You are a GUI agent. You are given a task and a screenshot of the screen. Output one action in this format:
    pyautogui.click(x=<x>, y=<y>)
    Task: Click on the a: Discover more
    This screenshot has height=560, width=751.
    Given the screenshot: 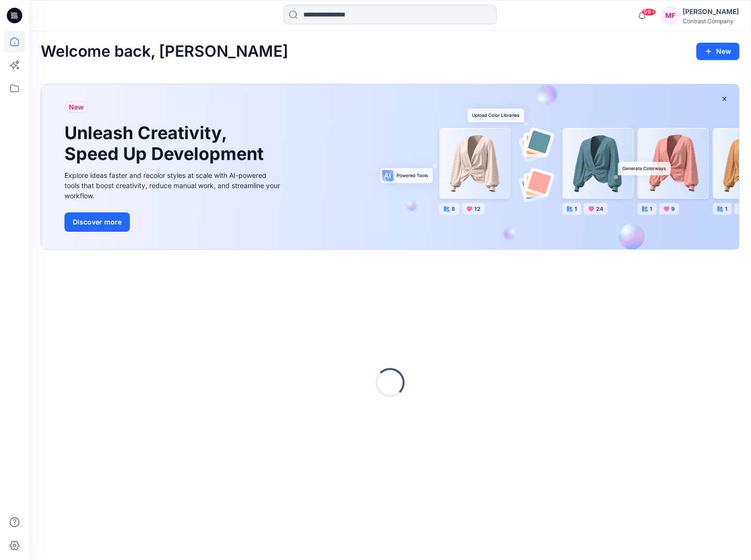 What is the action you would take?
    pyautogui.click(x=174, y=222)
    